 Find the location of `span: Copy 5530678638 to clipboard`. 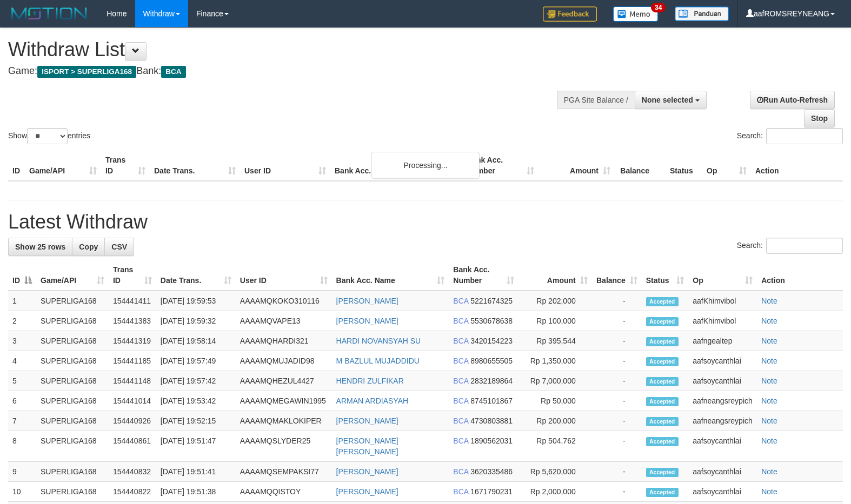

span: Copy 5530678638 to clipboard is located at coordinates (492, 321).